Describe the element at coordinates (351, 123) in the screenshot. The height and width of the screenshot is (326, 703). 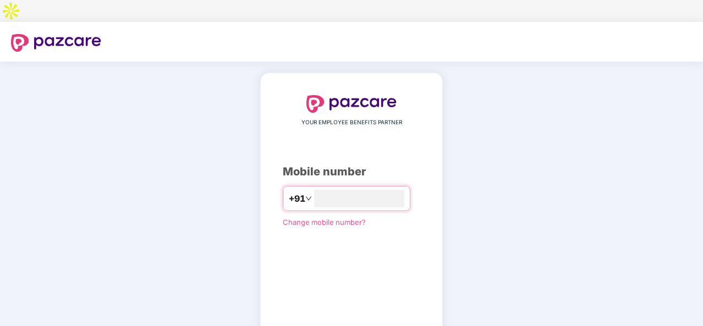
I see `span: YOUR EMPLOYEE BENEFITS PARTNER` at that location.